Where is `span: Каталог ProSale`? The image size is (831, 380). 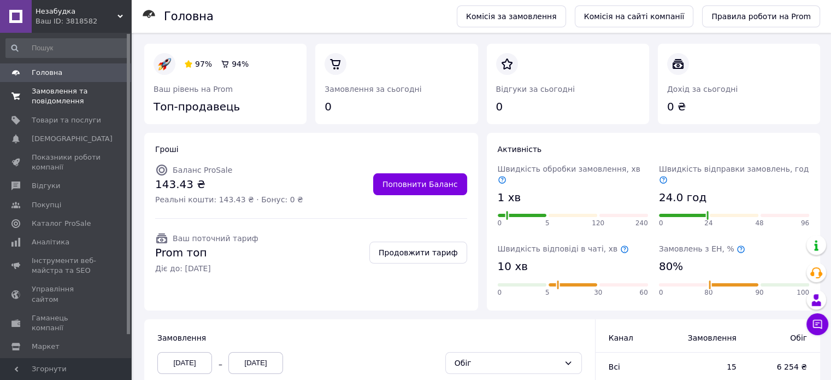
span: Каталог ProSale is located at coordinates (61, 223).